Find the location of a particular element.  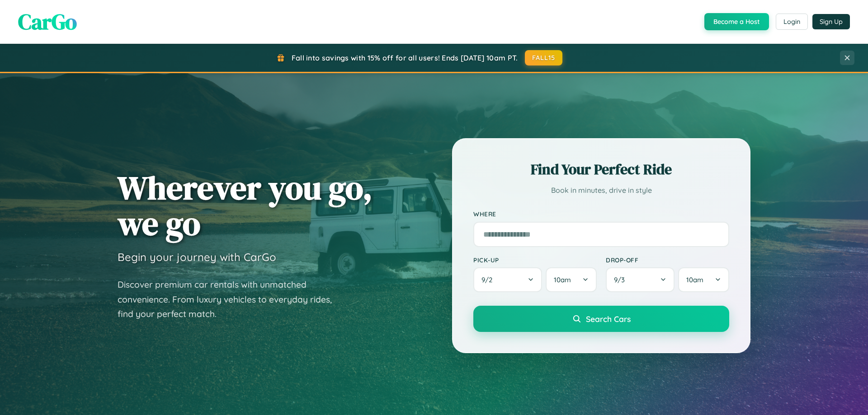

span: Search Cars is located at coordinates (608, 319).